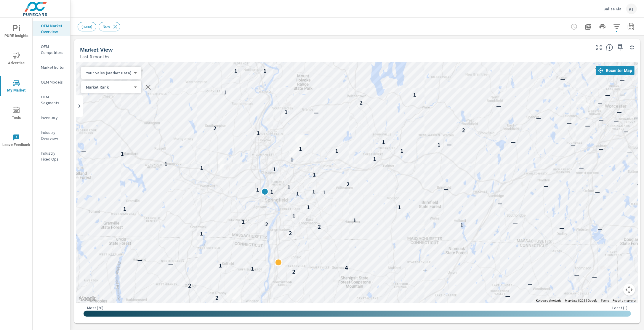 This screenshot has height=330, width=644. Describe the element at coordinates (109, 87) in the screenshot. I see `div: Your Sales (Market Data)` at that location.